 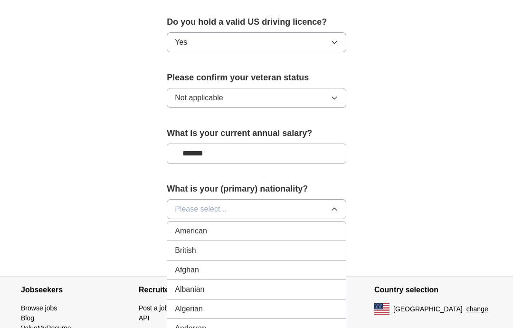 I want to click on button: Not applicable, so click(x=257, y=98).